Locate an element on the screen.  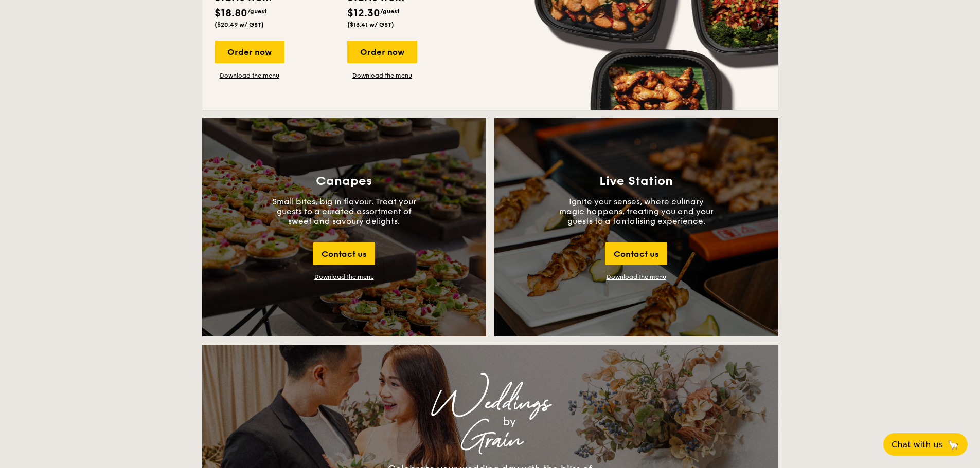
button: Chat with us🦙 is located at coordinates (926, 445).